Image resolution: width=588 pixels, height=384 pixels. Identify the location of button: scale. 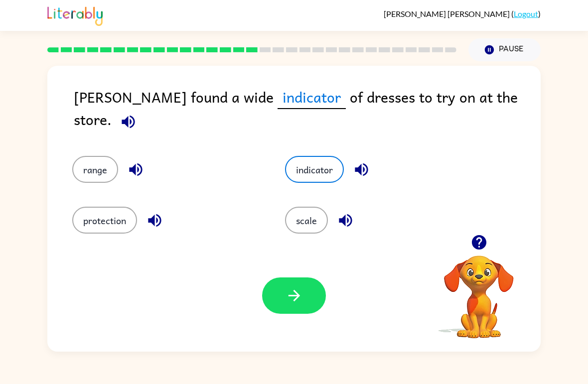
(306, 220).